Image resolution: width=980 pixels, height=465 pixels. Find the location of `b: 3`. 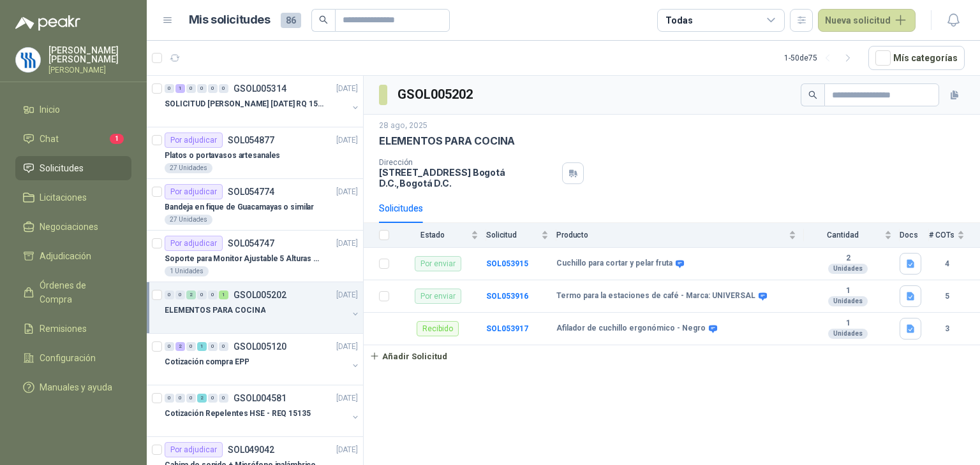

b: 3 is located at coordinates (946, 329).